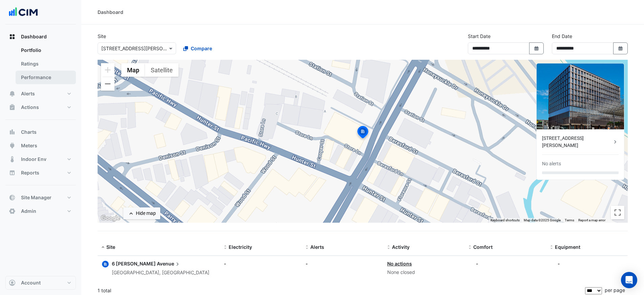  What do you see at coordinates (201, 48) in the screenshot?
I see `span: Compare` at bounding box center [201, 48].